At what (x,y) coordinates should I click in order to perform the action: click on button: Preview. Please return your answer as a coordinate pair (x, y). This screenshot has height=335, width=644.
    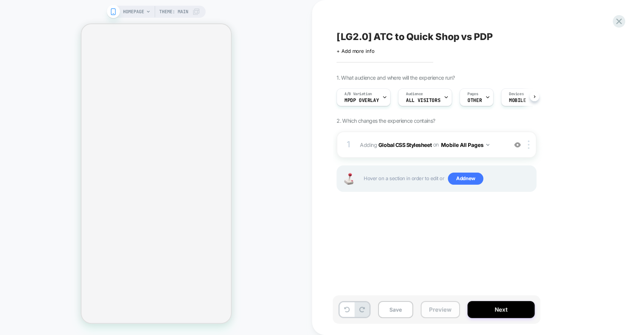
    Looking at the image, I should click on (440, 309).